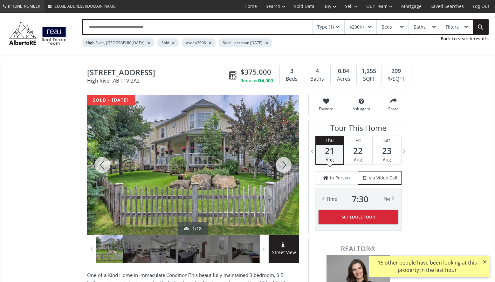 The height and width of the screenshot is (282, 495). Describe the element at coordinates (358, 217) in the screenshot. I see `button: Schedule Tour` at that location.